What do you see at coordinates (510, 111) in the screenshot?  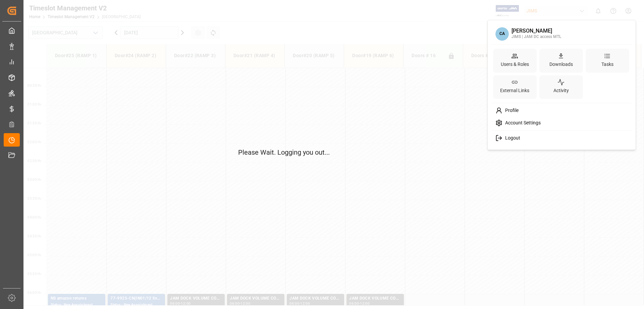 I see `span: Profile` at bounding box center [510, 111].